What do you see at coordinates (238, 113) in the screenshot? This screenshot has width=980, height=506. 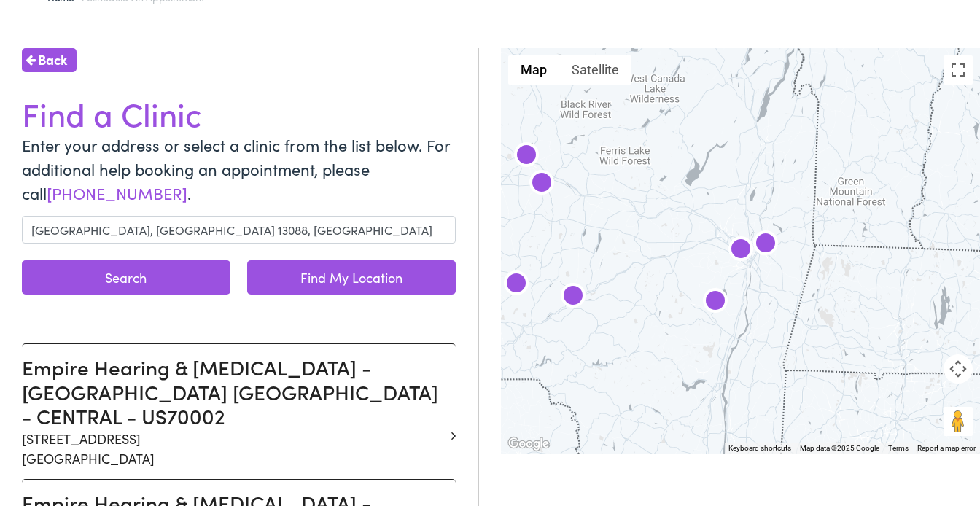 I see `h1: Find a Clinic` at bounding box center [238, 113].